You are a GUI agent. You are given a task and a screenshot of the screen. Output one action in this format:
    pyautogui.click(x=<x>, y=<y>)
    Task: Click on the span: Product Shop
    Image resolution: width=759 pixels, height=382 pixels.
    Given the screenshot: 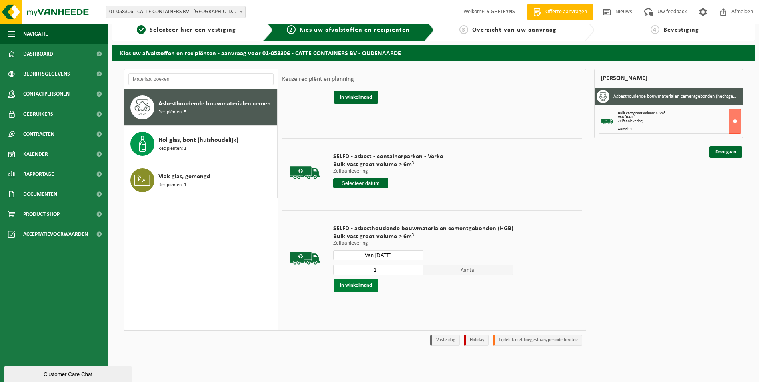 What is the action you would take?
    pyautogui.click(x=41, y=214)
    